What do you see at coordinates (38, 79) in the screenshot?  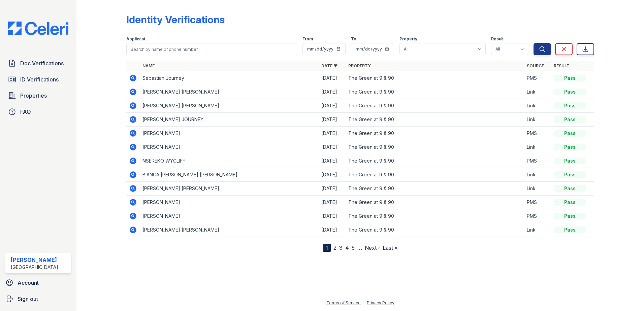 I see `a: ID Verifications` at bounding box center [38, 79].